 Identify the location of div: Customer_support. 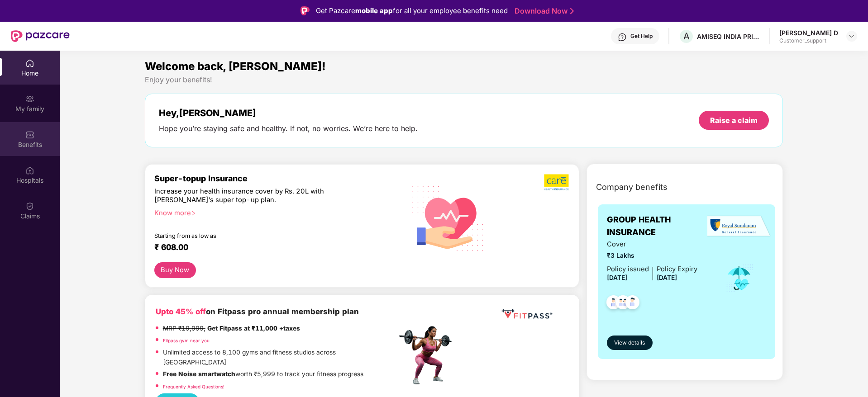
(809, 41).